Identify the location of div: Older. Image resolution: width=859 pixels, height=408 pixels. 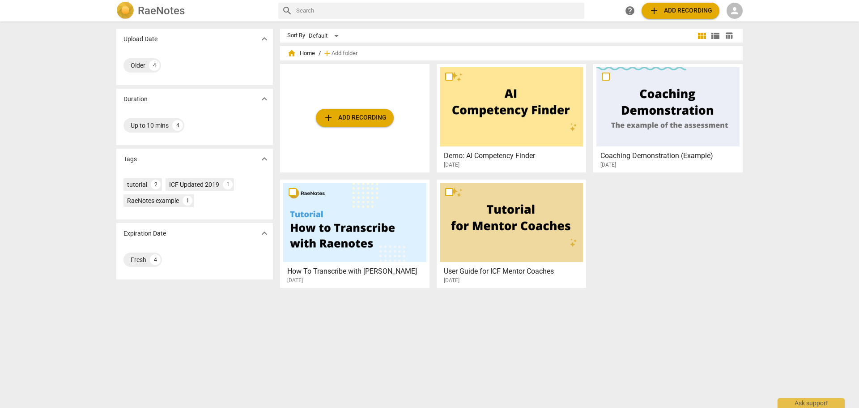
(138, 65).